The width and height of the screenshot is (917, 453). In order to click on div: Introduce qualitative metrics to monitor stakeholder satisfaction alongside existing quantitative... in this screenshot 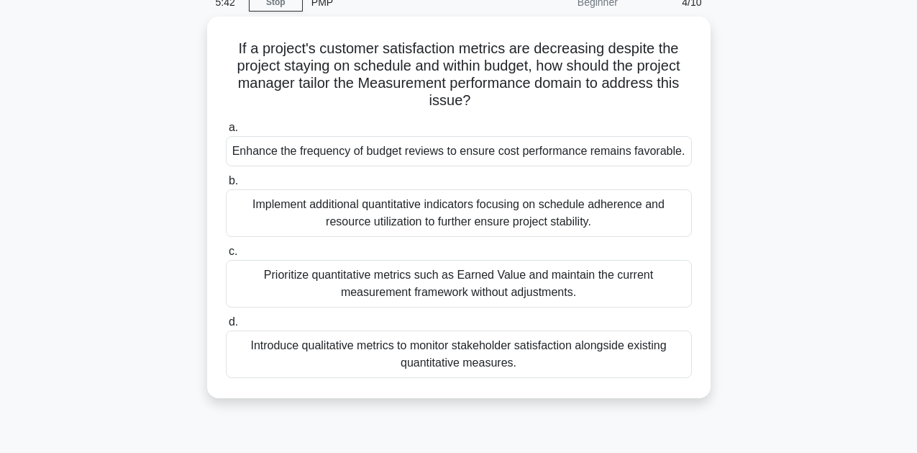, I will do `click(459, 354)`.